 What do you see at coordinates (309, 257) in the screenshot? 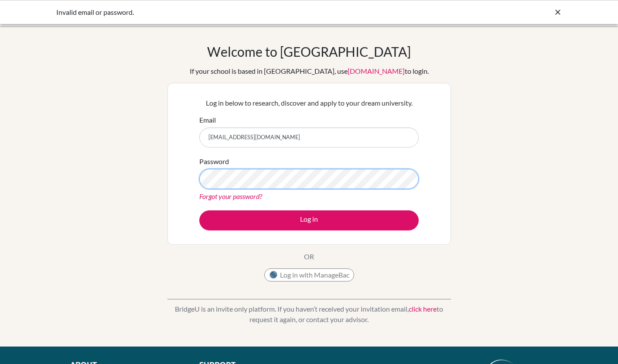
I see `p: OR` at bounding box center [309, 257].